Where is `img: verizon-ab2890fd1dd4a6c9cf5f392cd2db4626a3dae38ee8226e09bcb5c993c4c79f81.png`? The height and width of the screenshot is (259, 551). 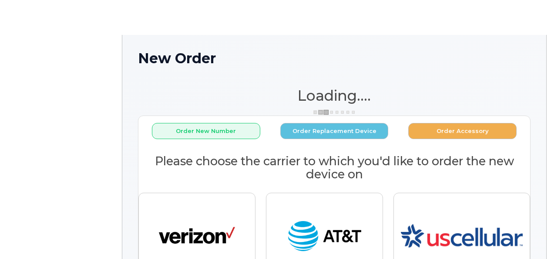 img: verizon-ab2890fd1dd4a6c9cf5f392cd2db4626a3dae38ee8226e09bcb5c993c4c79f81.png is located at coordinates (197, 236).